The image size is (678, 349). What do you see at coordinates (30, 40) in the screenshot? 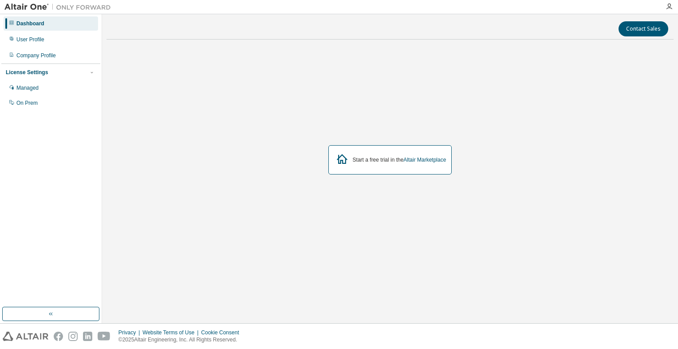
I see `div: User Profile` at bounding box center [30, 40].